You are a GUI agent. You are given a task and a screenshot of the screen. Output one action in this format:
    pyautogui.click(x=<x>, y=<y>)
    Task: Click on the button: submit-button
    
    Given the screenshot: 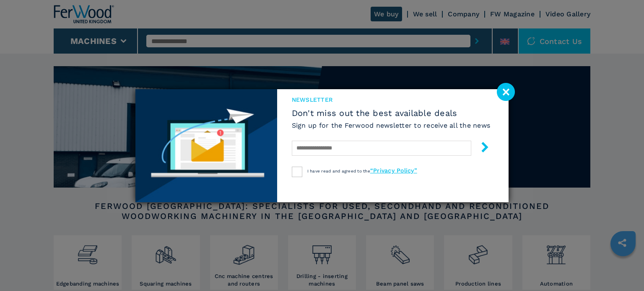 What is the action you would take?
    pyautogui.click(x=481, y=148)
    